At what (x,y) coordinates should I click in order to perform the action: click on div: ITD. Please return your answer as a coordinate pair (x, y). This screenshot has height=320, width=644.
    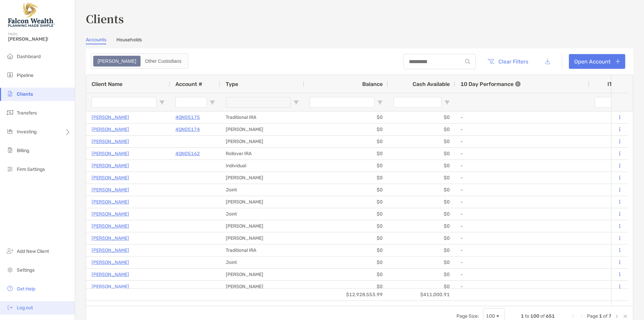
    Looking at the image, I should click on (616, 84).